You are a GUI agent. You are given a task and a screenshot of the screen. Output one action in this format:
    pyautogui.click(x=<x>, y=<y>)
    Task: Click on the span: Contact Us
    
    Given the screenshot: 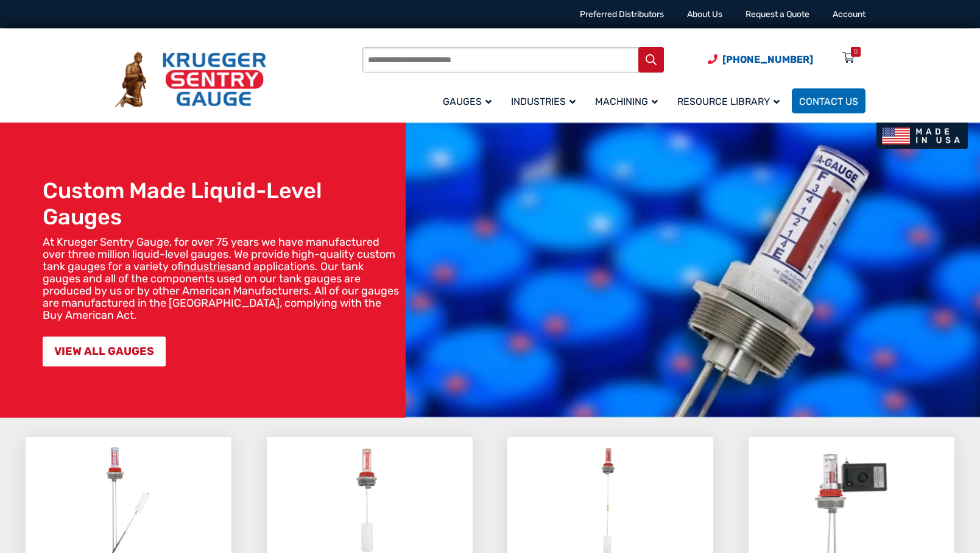 What is the action you would take?
    pyautogui.click(x=828, y=101)
    